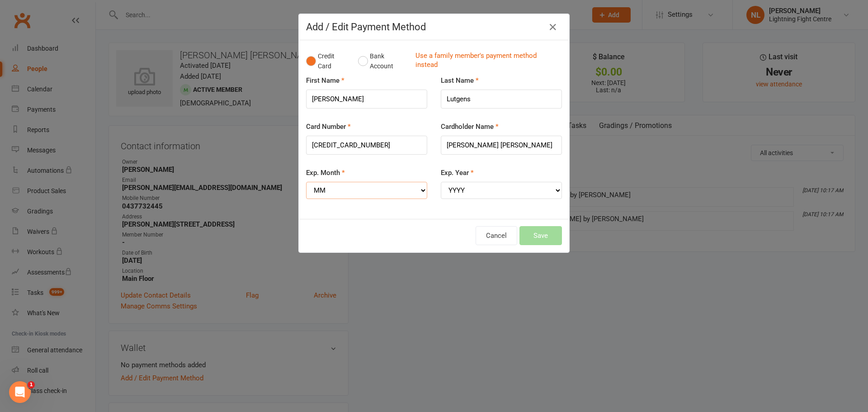  What do you see at coordinates (328, 61) in the screenshot?
I see `button: Credit Card` at bounding box center [328, 61].